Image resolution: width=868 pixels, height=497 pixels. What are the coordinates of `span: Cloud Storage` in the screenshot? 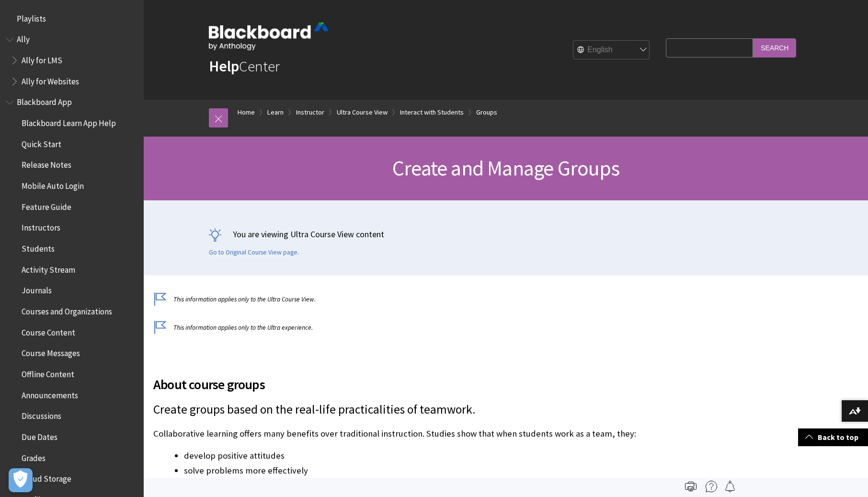 It's located at (46, 477).